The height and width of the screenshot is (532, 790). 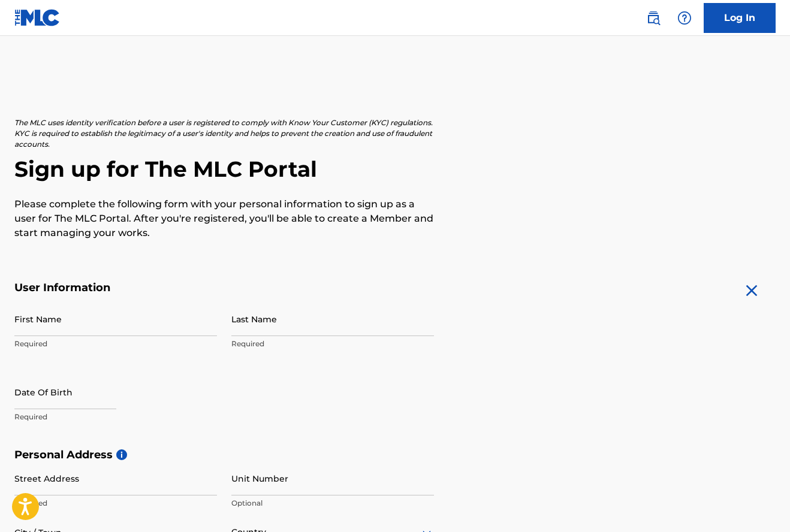 What do you see at coordinates (752, 291) in the screenshot?
I see `img: close` at bounding box center [752, 291].